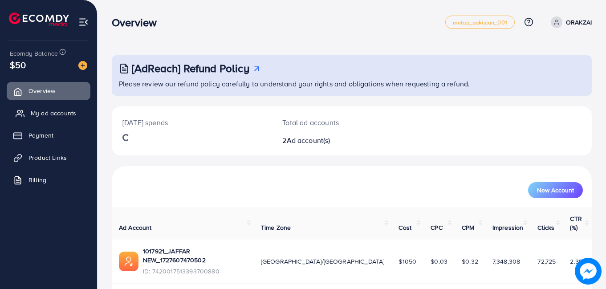  I want to click on p: Total ad accounts, so click(332, 122).